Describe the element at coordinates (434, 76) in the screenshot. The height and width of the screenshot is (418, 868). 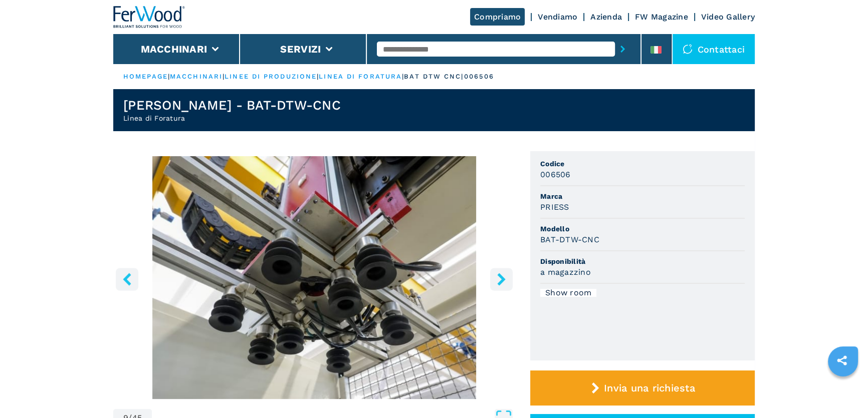
I see `p: bat dtw cnc |` at that location.